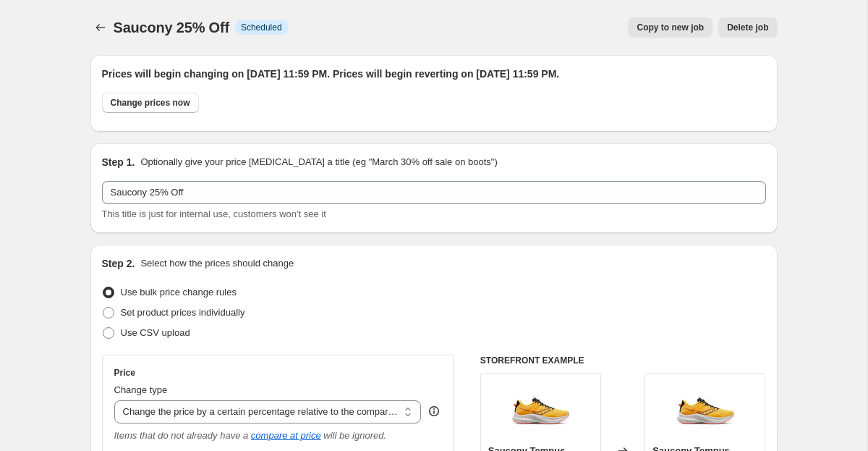  What do you see at coordinates (747, 28) in the screenshot?
I see `span: Delete job` at bounding box center [747, 28].